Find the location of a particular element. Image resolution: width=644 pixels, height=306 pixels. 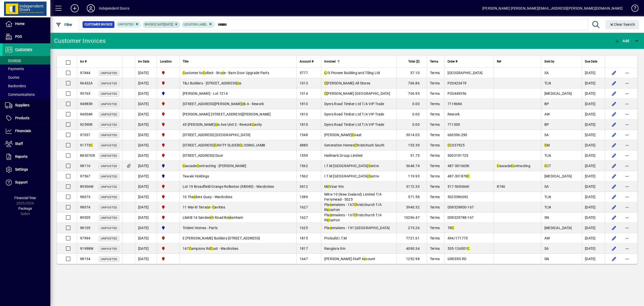

td: 153.39 is located at coordinates (412, 145).